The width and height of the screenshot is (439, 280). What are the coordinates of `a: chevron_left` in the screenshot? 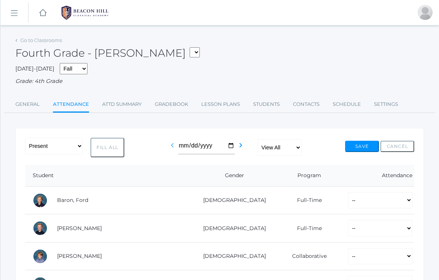 It's located at (172, 148).